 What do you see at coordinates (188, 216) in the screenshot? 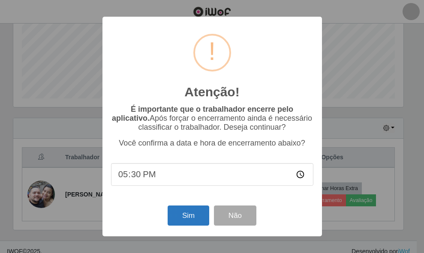
I see `button: Sim` at bounding box center [188, 216].